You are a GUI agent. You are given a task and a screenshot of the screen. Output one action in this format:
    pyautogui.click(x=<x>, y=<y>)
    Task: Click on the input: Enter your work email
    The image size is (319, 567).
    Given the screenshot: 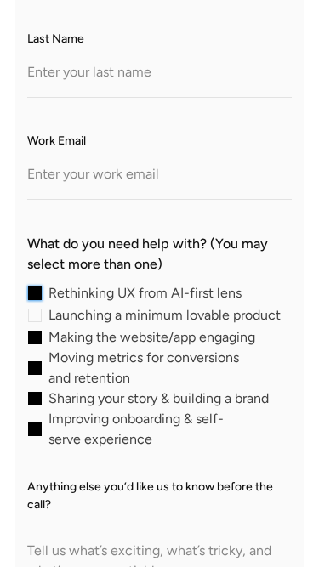 What is the action you would take?
    pyautogui.click(x=160, y=176)
    